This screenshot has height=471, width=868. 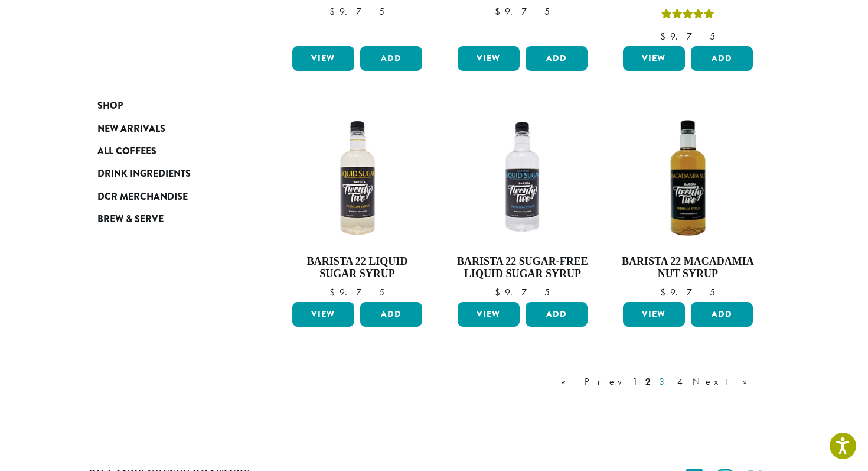 I want to click on a: Barista 22 Liquid Sugar Syrup $9.75, so click(x=357, y=203).